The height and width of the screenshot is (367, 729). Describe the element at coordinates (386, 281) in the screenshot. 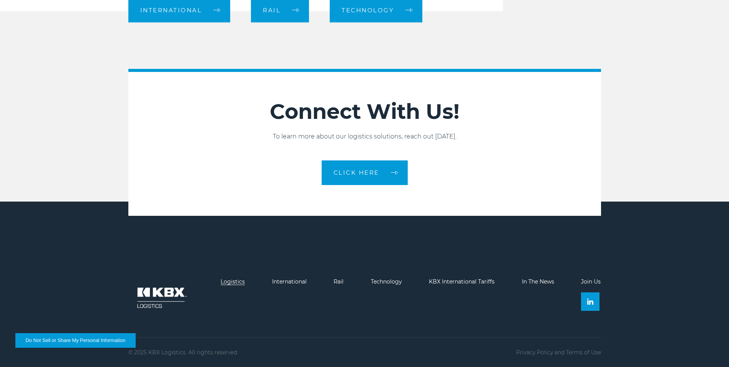

I see `a: Technology` at that location.